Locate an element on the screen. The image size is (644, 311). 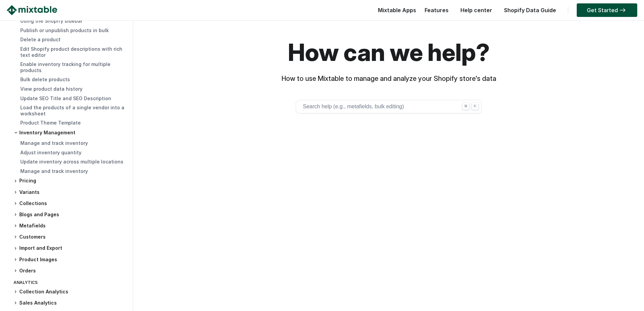
h3: Pricing is located at coordinates (70, 181).